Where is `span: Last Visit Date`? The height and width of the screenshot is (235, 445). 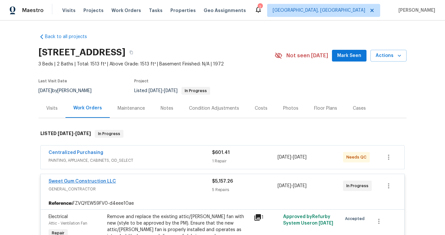
span: Last Visit Date is located at coordinates (53, 81).